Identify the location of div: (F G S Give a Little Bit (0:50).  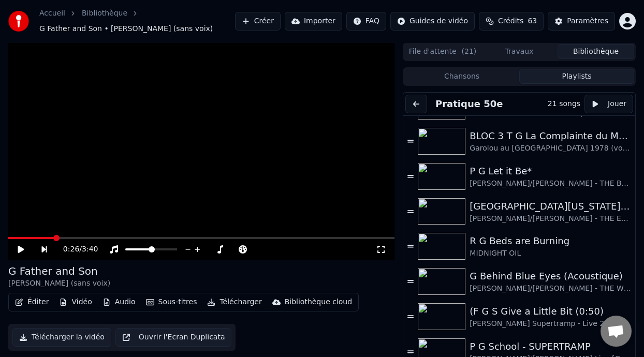
(550, 312).